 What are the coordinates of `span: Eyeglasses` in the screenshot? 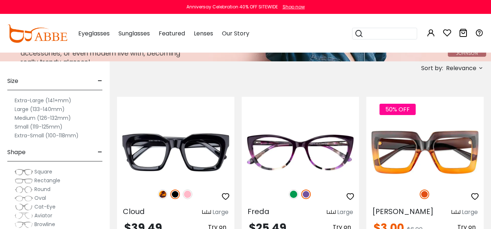 It's located at (94, 33).